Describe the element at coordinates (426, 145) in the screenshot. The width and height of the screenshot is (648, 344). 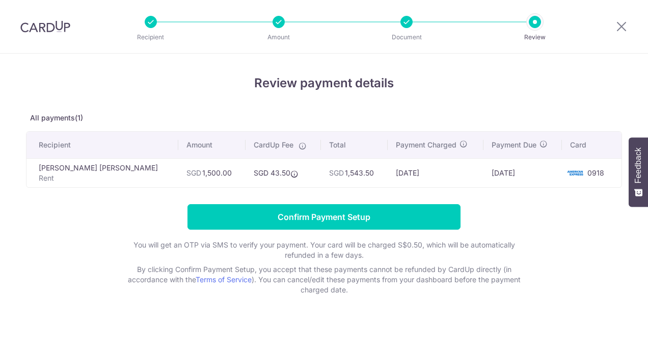
I see `span: Payment Charged` at that location.